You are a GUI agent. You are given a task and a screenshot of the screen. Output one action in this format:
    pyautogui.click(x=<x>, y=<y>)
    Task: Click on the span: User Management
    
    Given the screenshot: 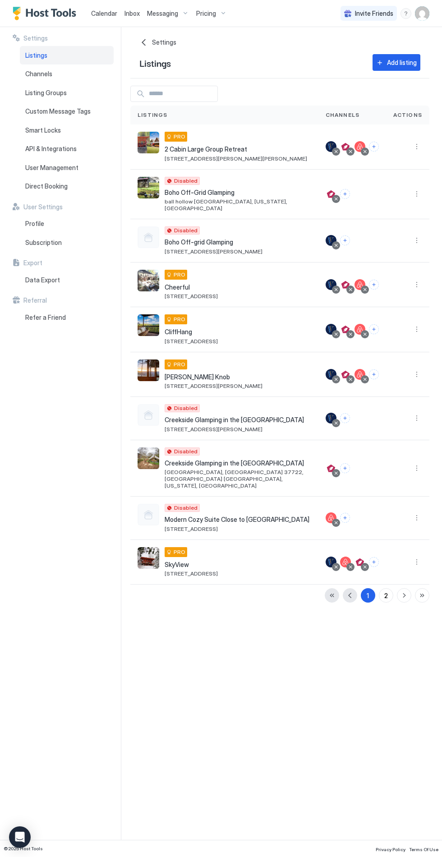 What is the action you would take?
    pyautogui.click(x=52, y=168)
    